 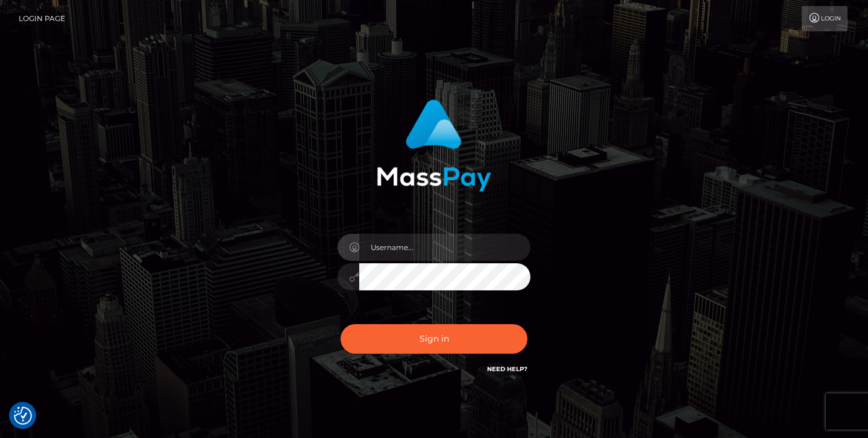 I want to click on button: Sign in, so click(x=434, y=338).